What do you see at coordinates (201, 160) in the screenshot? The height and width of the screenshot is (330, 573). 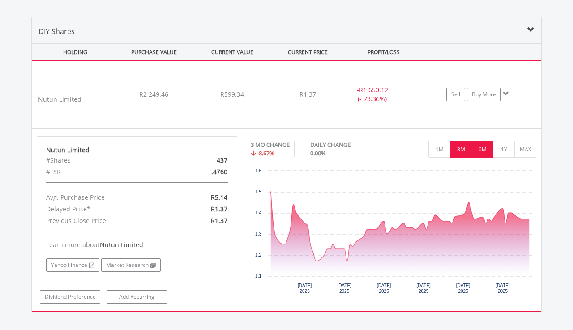 I see `div: 437` at bounding box center [201, 160].